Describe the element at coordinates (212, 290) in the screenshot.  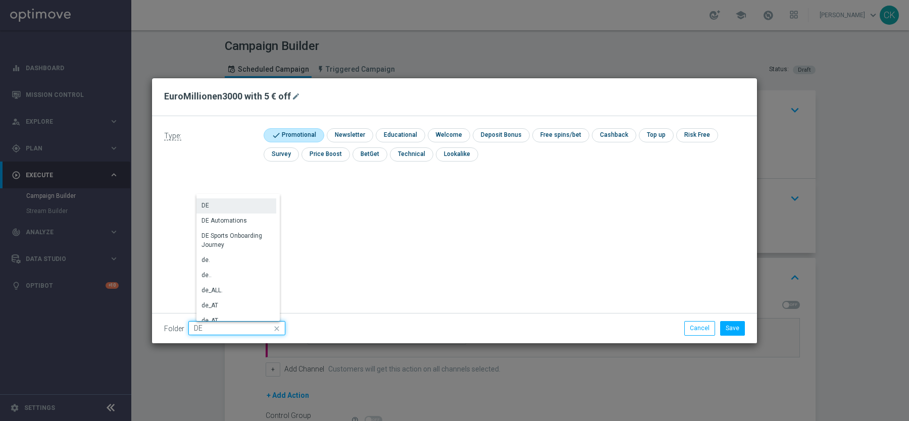
I see `div: de_ALL.` at that location.